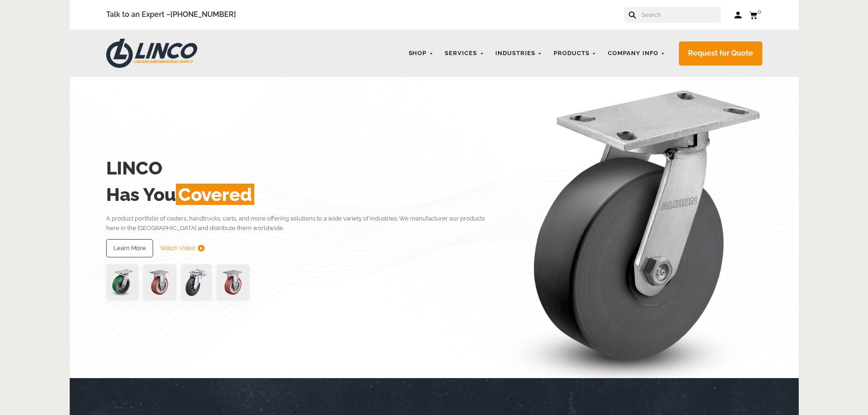 The width and height of the screenshot is (868, 415). Describe the element at coordinates (171, 14) in the screenshot. I see `span: Talk to an Expert –` at that location.